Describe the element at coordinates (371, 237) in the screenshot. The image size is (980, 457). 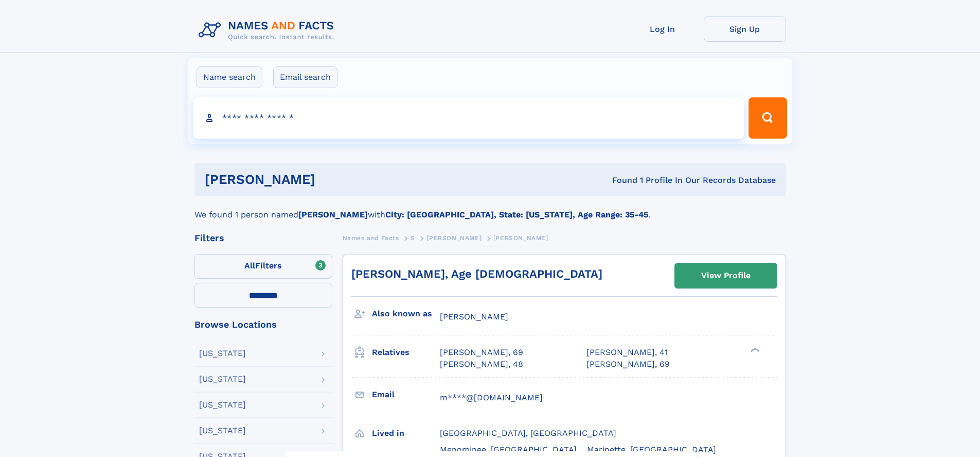
I see `a: Names and Facts` at that location.